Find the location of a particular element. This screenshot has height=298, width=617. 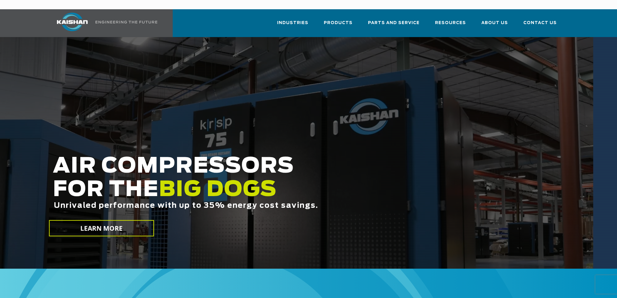

a: Industries is located at coordinates (293, 25).